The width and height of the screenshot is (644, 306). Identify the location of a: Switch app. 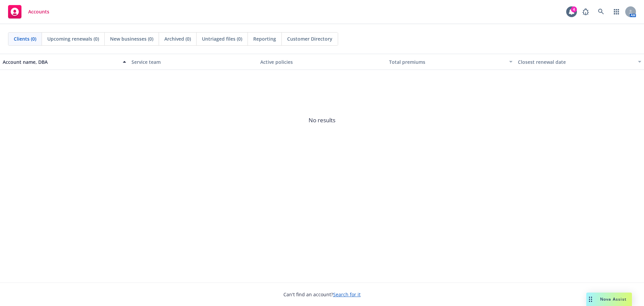
(616, 12).